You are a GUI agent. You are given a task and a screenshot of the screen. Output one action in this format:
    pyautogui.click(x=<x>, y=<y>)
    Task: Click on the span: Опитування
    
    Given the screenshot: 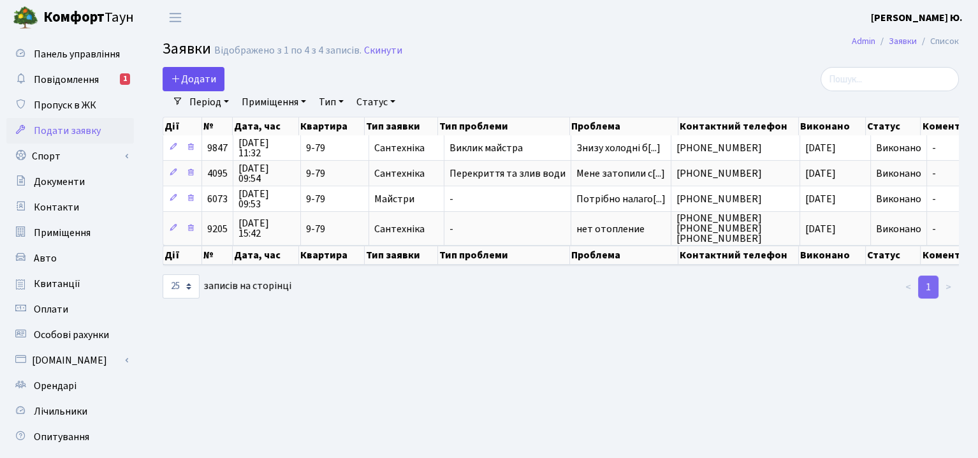 What is the action you would take?
    pyautogui.click(x=61, y=437)
    